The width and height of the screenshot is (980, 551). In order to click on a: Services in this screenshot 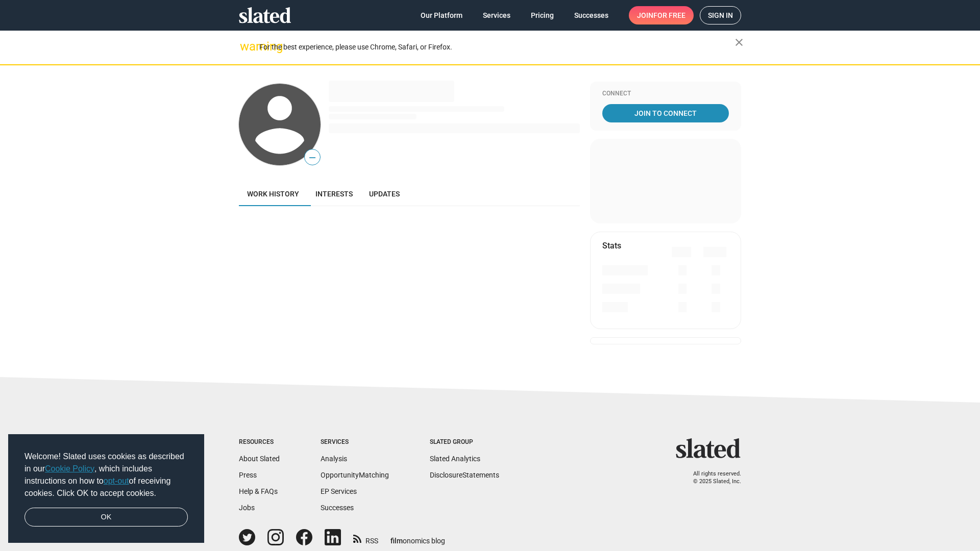, I will do `click(497, 16)`.